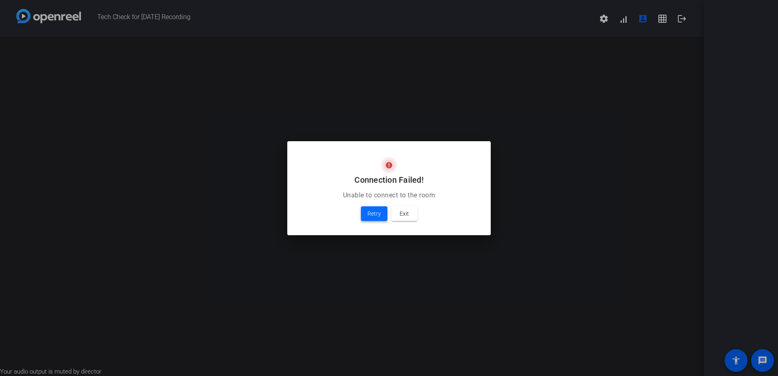 The width and height of the screenshot is (778, 376). I want to click on p: Unable to connect to the room, so click(389, 195).